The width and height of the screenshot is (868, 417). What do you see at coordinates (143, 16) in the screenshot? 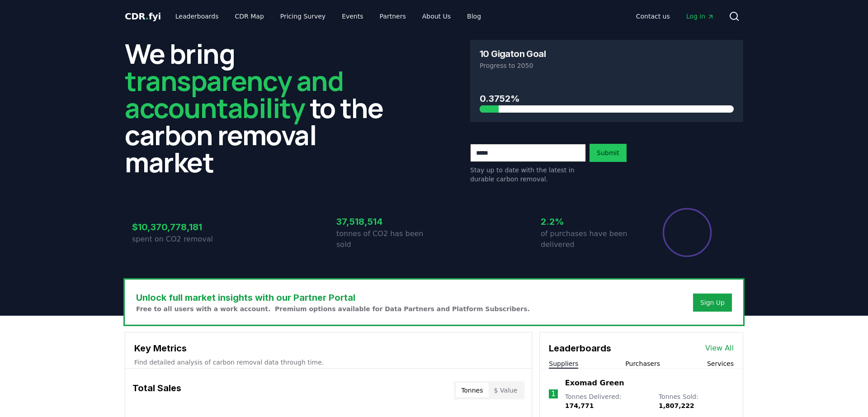
I see `span: CDR fyi` at bounding box center [143, 16].